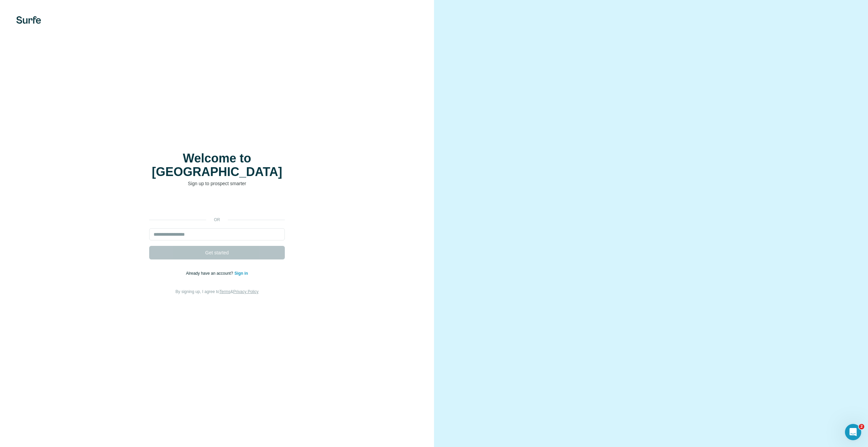 The image size is (868, 447). I want to click on a: Terms, so click(225, 292).